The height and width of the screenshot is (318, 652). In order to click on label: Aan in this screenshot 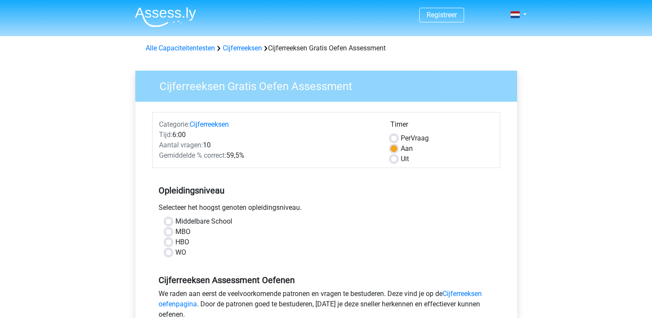, I will do `click(407, 149)`.